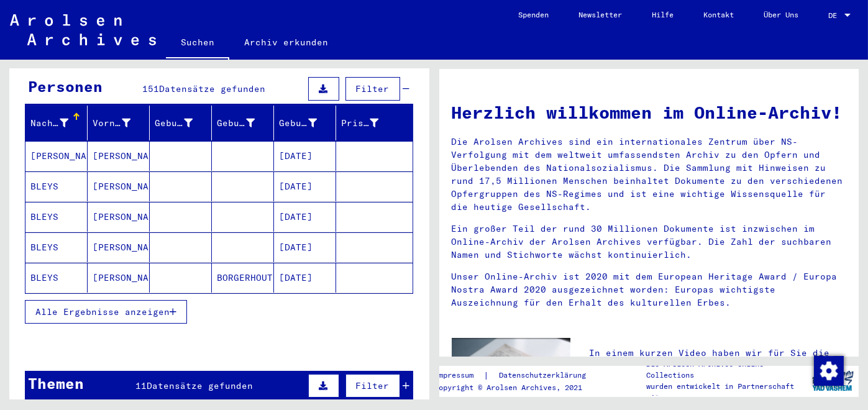  I want to click on a: Impressum, so click(458, 375).